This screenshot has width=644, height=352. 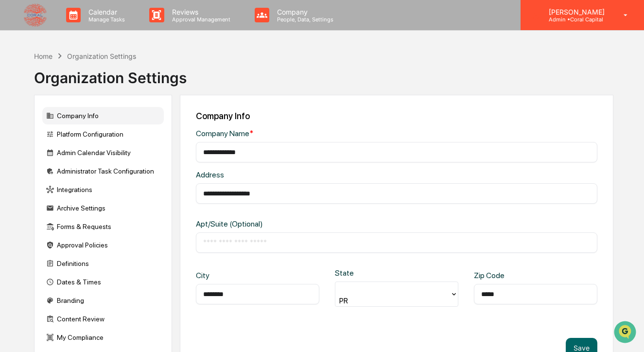 I want to click on div: We're available if you need us!, so click(x=78, y=88).